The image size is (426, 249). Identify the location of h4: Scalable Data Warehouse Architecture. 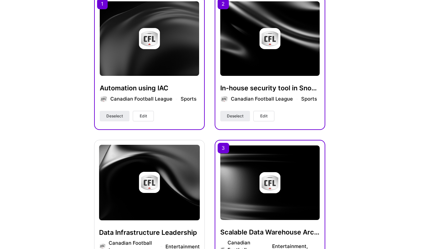
(270, 233).